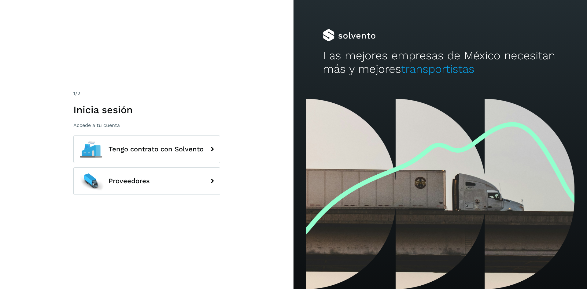 This screenshot has height=289, width=587. What do you see at coordinates (147, 125) in the screenshot?
I see `p: Accede a tu cuenta` at bounding box center [147, 125].